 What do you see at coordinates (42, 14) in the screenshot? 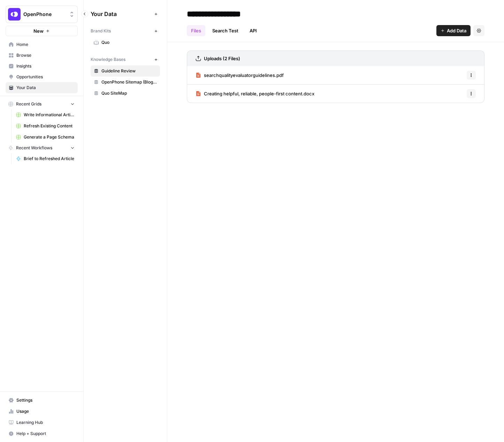
I see `button: Workspace: OpenPhone` at bounding box center [42, 14].